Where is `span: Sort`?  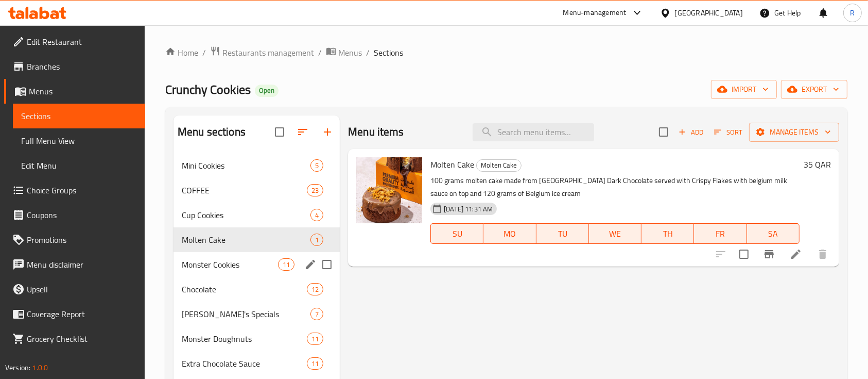
span: Sort is located at coordinates (728, 132).